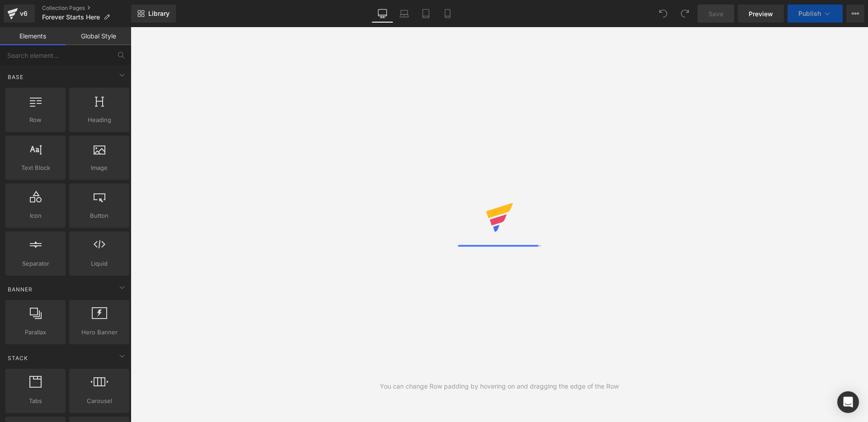 This screenshot has height=422, width=868. What do you see at coordinates (685, 13) in the screenshot?
I see `button: Redo` at bounding box center [685, 13].